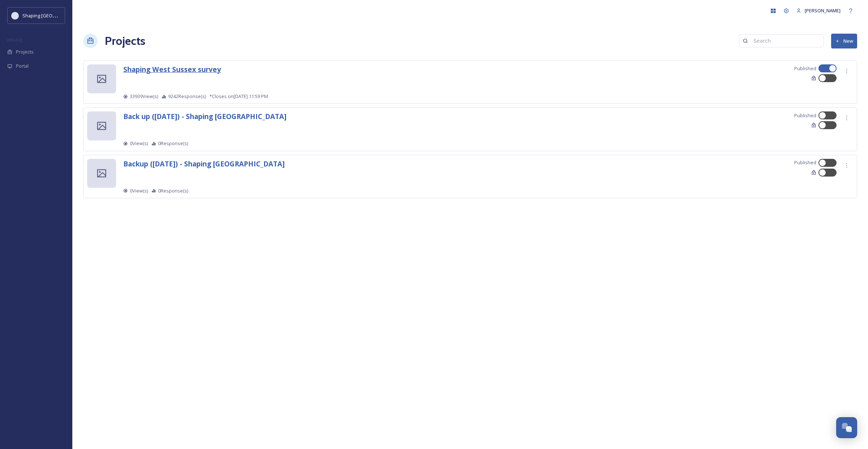 This screenshot has width=868, height=449. I want to click on button: New, so click(844, 41).